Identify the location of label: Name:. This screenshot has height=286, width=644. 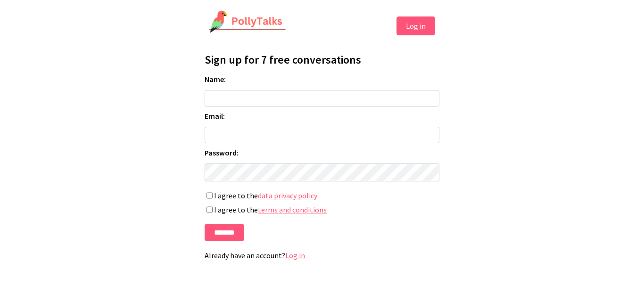
(322, 79).